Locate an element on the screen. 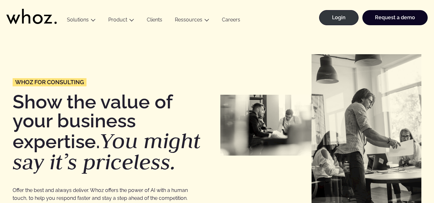 This screenshot has width=434, height=203. a: Request a demo is located at coordinates (395, 18).